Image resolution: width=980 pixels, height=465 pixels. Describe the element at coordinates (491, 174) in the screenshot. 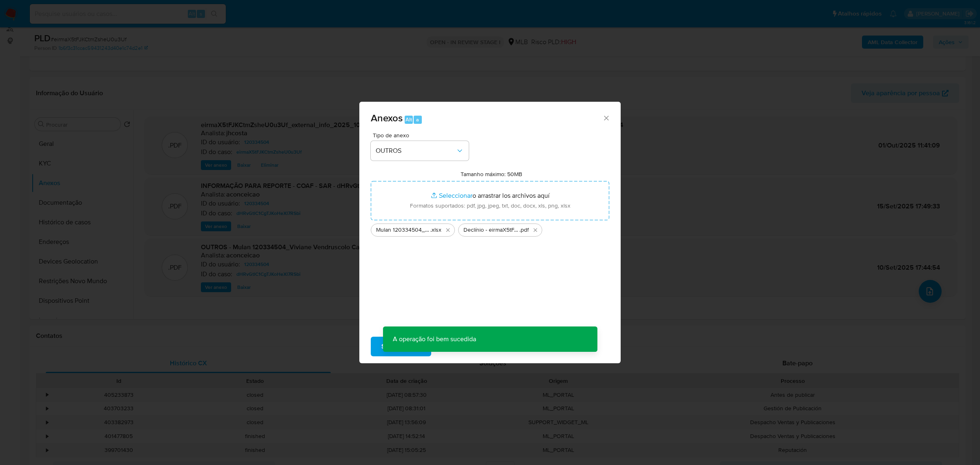

I see `label: Tamanho máximo: 50MB` at that location.